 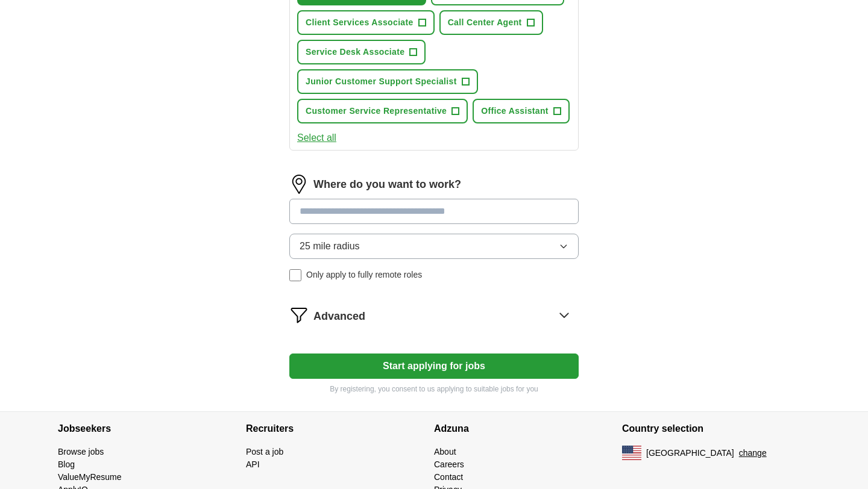 I want to click on span: Only apply to fully remote roles, so click(x=364, y=275).